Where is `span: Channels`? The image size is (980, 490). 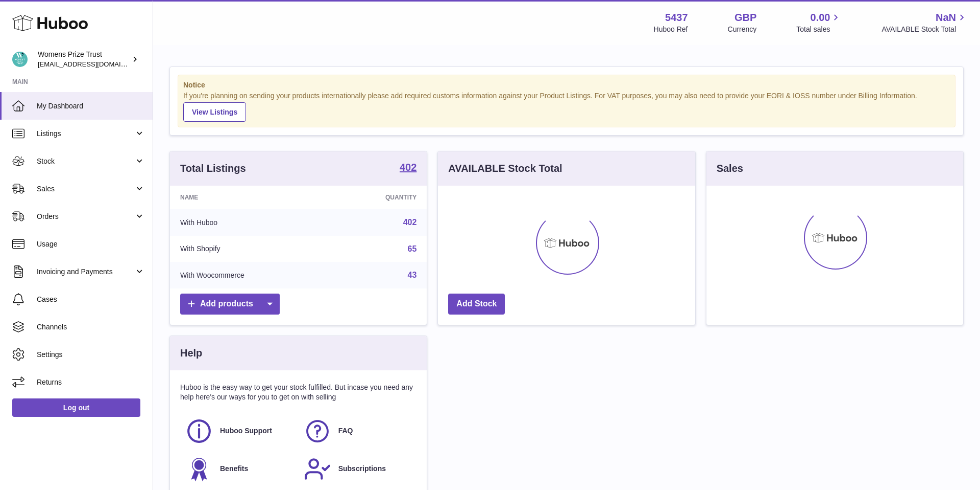 span: Channels is located at coordinates (91, 326).